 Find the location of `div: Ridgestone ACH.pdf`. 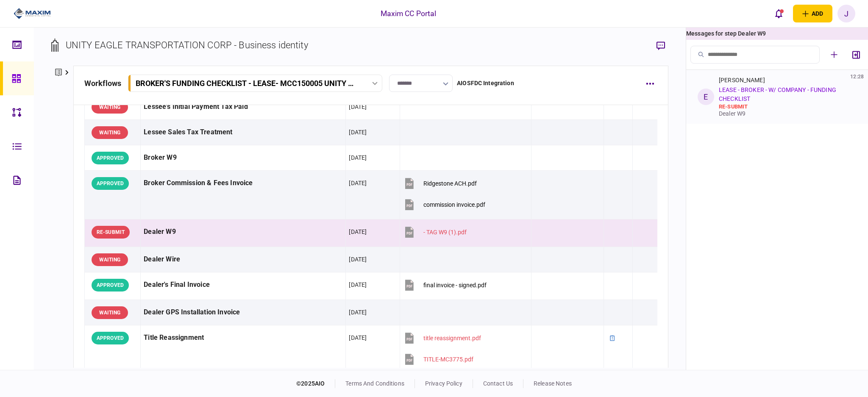

div: Ridgestone ACH.pdf is located at coordinates (450, 183).